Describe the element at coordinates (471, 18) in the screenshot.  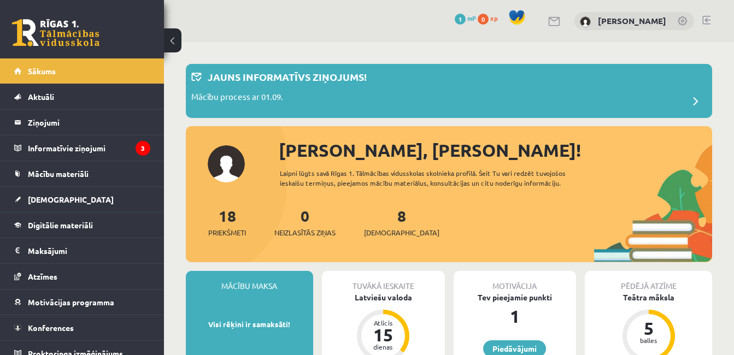
I see `span: mP` at that location.